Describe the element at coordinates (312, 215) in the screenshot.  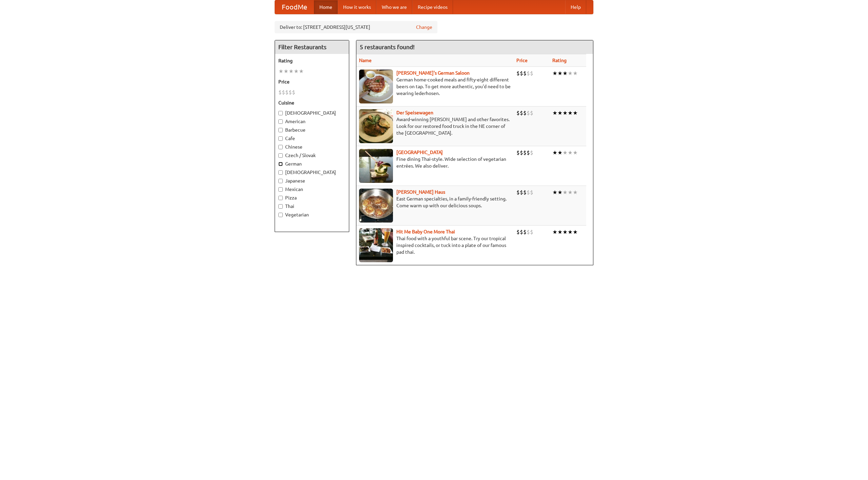
I see `label: Vegetarian` at that location.